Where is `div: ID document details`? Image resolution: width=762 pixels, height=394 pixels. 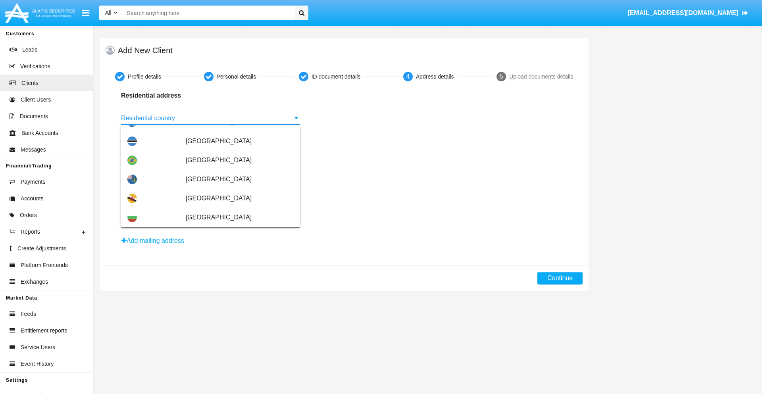 div: ID document details is located at coordinates (336, 77).